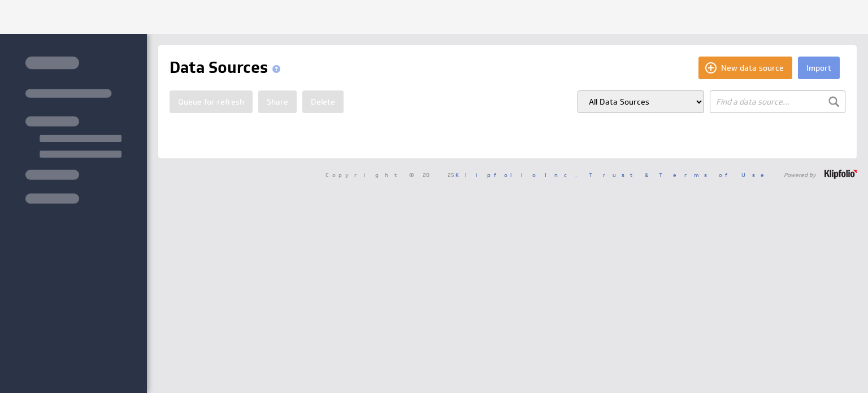  What do you see at coordinates (516, 175) in the screenshot?
I see `a: Klipfolio Inc.` at bounding box center [516, 175].